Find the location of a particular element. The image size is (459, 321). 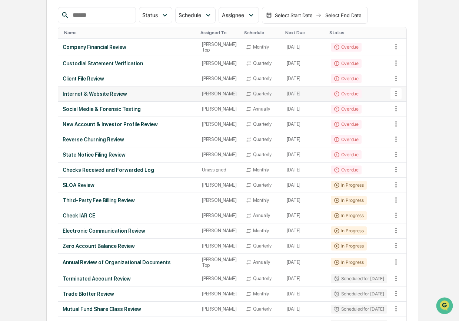

div: Electronic Communication Review is located at coordinates (128, 231).